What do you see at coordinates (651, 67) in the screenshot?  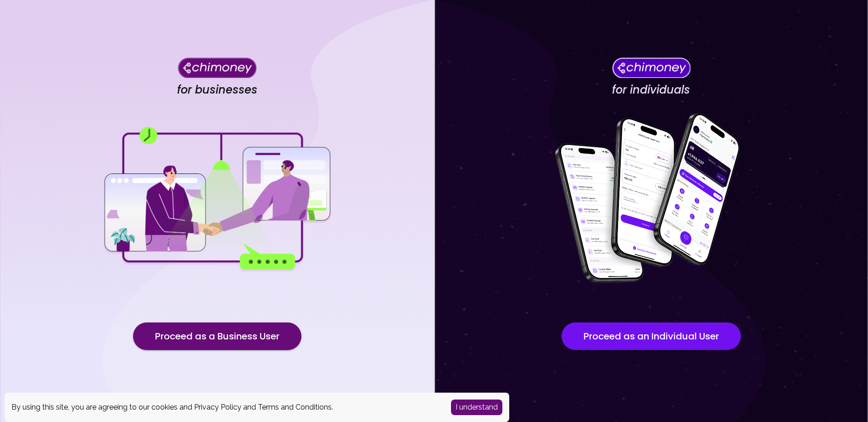 I see `img: Chimoney for individuals` at bounding box center [651, 67].